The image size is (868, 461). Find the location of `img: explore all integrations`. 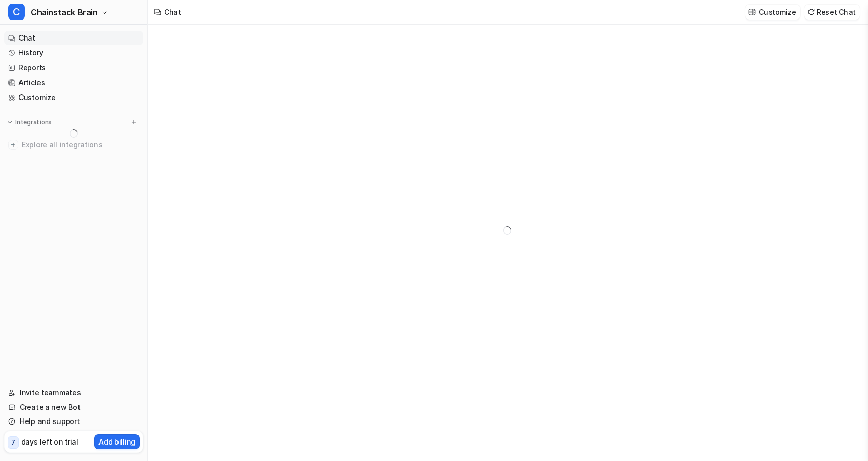

img: explore all integrations is located at coordinates (13, 144).